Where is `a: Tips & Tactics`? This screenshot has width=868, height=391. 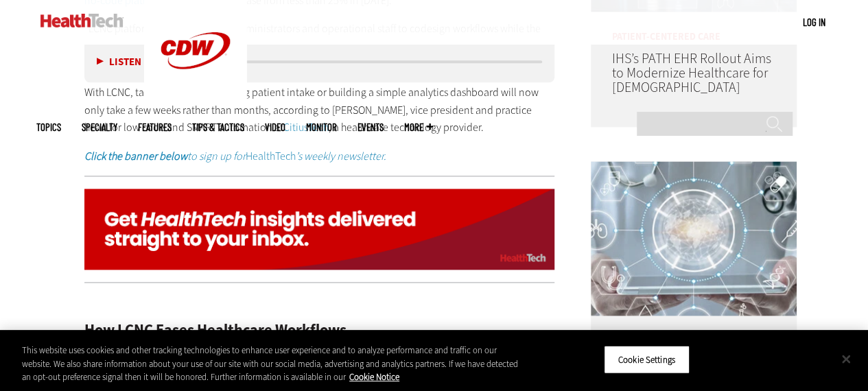
a: Tips & Tactics is located at coordinates (218, 126).